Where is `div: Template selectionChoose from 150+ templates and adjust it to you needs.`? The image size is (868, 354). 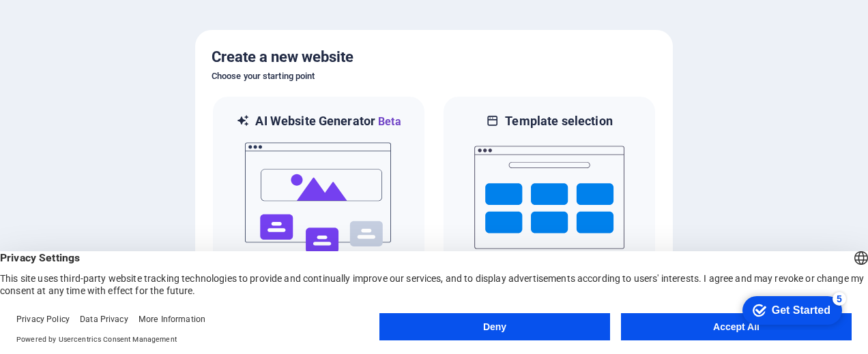 div: Template selectionChoose from 150+ templates and adjust it to you needs. is located at coordinates (549, 201).